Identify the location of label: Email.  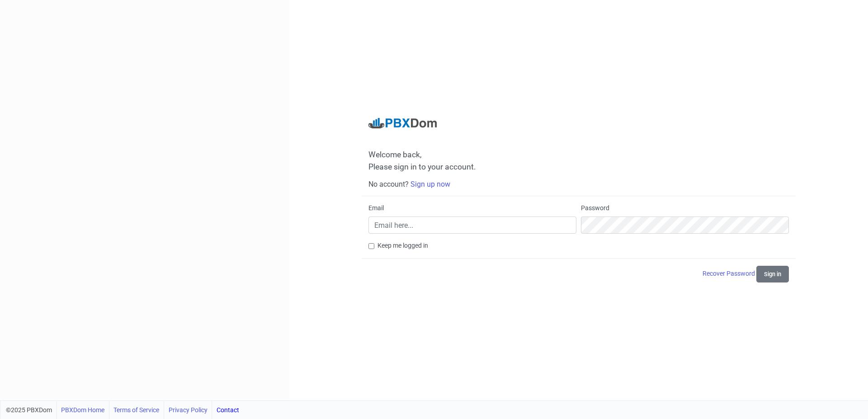
(376, 208).